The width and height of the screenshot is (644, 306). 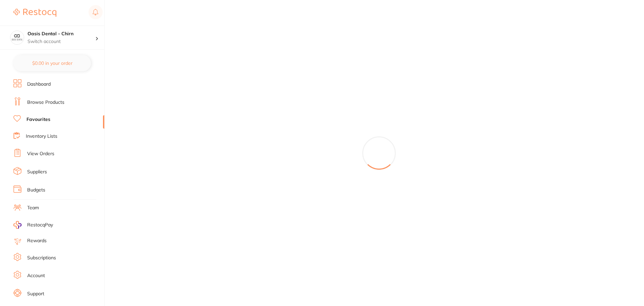 I want to click on a: Account, so click(x=36, y=276).